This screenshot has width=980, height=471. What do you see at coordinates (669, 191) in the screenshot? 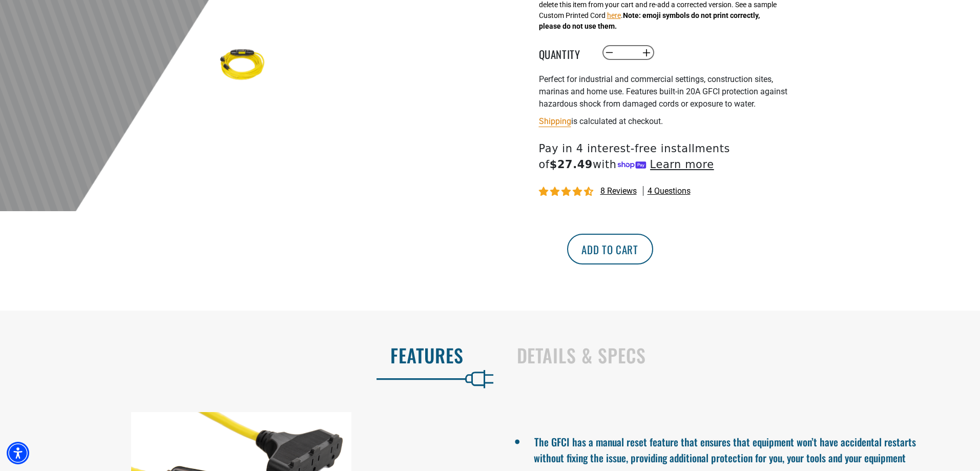
I see `span: 4 questions` at bounding box center [669, 191].